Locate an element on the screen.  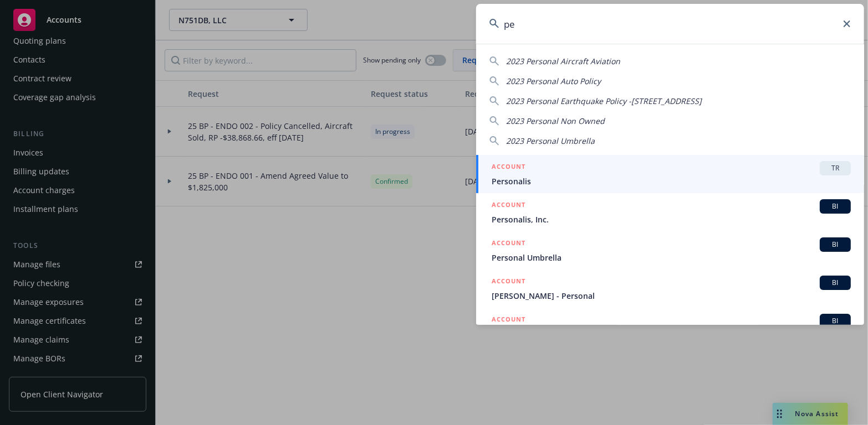
a: ACCOUNTBIPersonal Umbrella is located at coordinates (670, 251).